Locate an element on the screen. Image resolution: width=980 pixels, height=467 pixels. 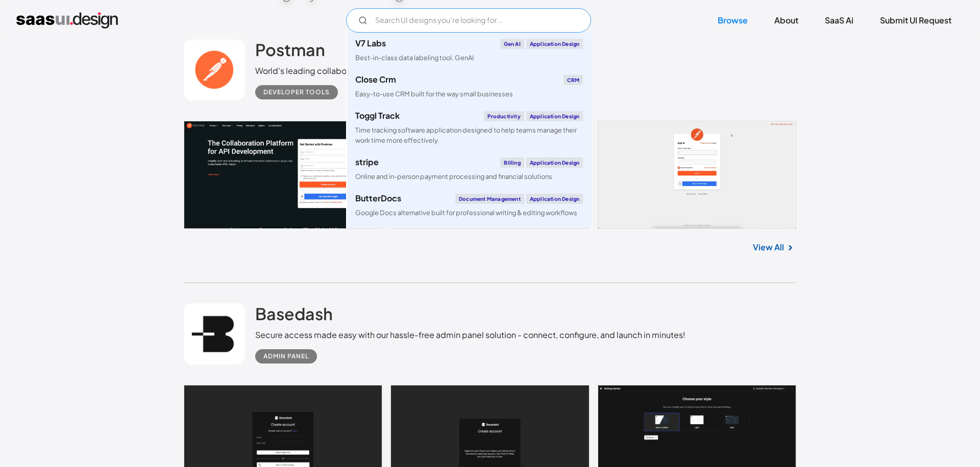
h2: Postman is located at coordinates (290, 49).